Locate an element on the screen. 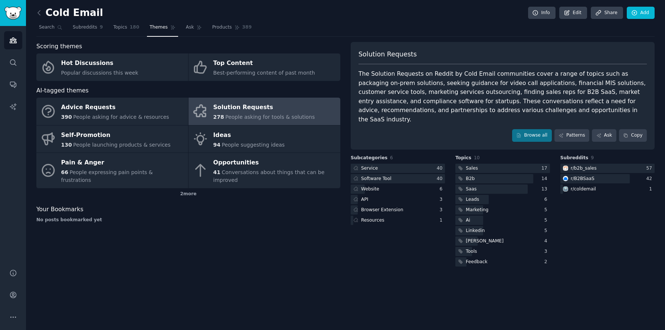  a: Website6 is located at coordinates (398, 189).